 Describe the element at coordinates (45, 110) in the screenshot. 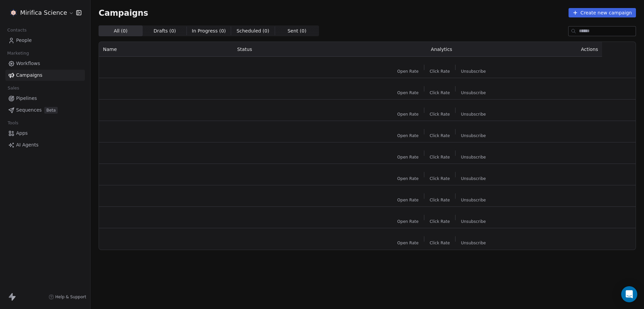

I see `a: SequencesBeta` at that location.